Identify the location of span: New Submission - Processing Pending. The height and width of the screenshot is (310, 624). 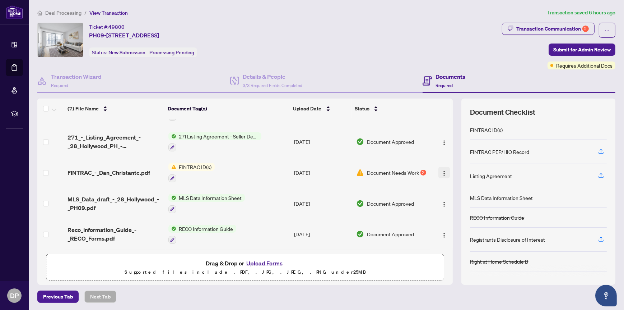
(151, 52).